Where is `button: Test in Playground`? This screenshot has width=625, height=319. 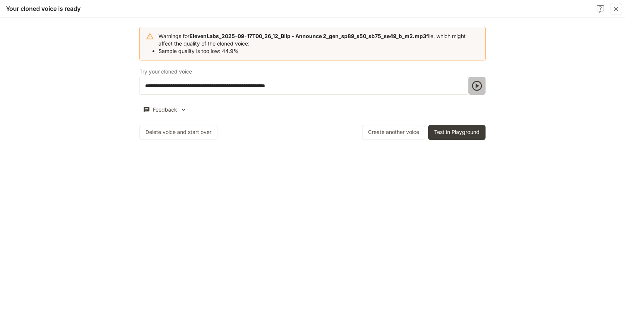 button: Test in Playground is located at coordinates (457, 132).